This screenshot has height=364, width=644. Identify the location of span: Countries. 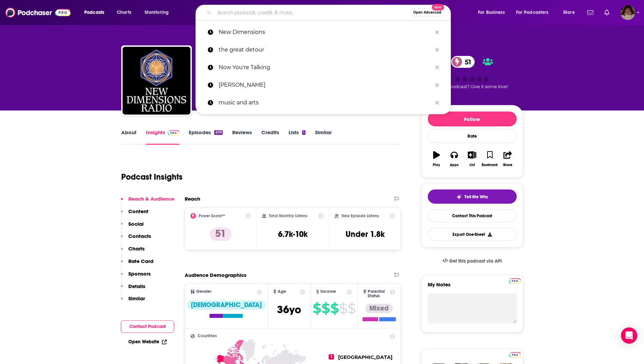
(207, 336).